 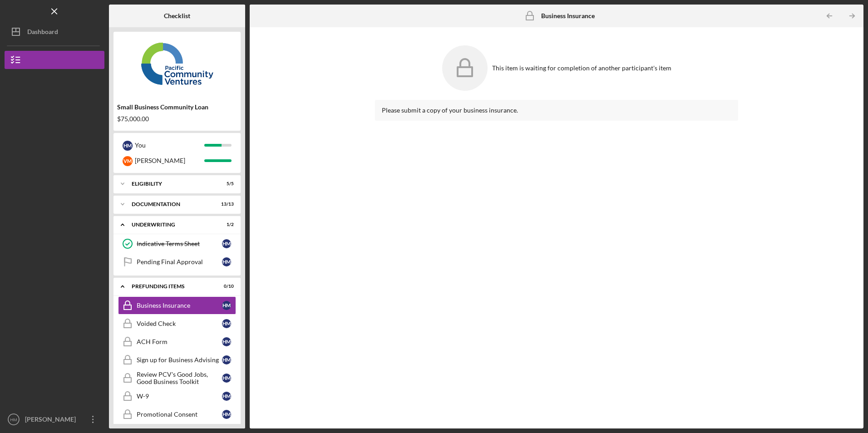 I want to click on button: Dashboard, so click(x=55, y=32).